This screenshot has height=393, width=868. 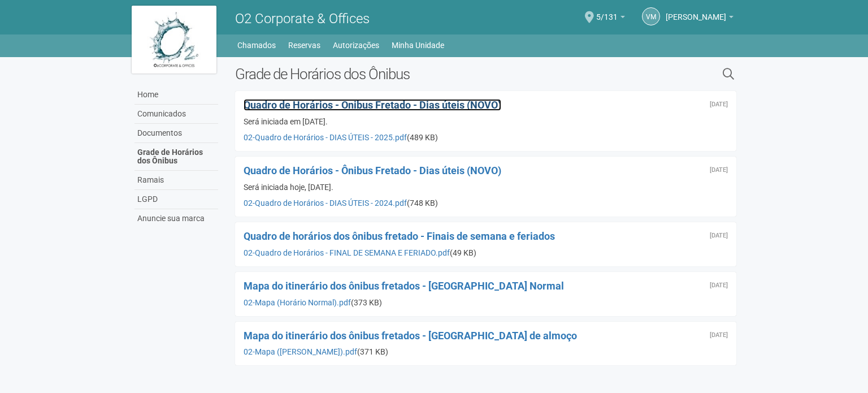 I want to click on a: 5/131, so click(x=611, y=19).